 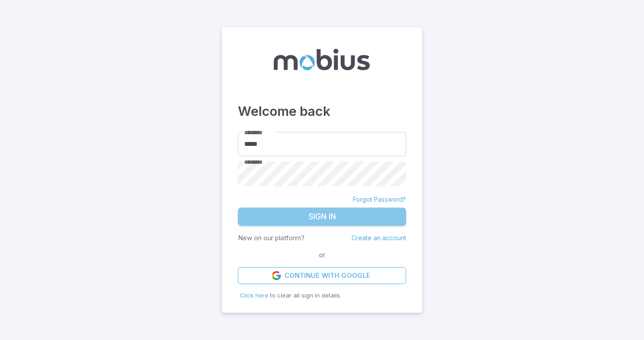 What do you see at coordinates (254, 295) in the screenshot?
I see `span: Click here` at bounding box center [254, 295].